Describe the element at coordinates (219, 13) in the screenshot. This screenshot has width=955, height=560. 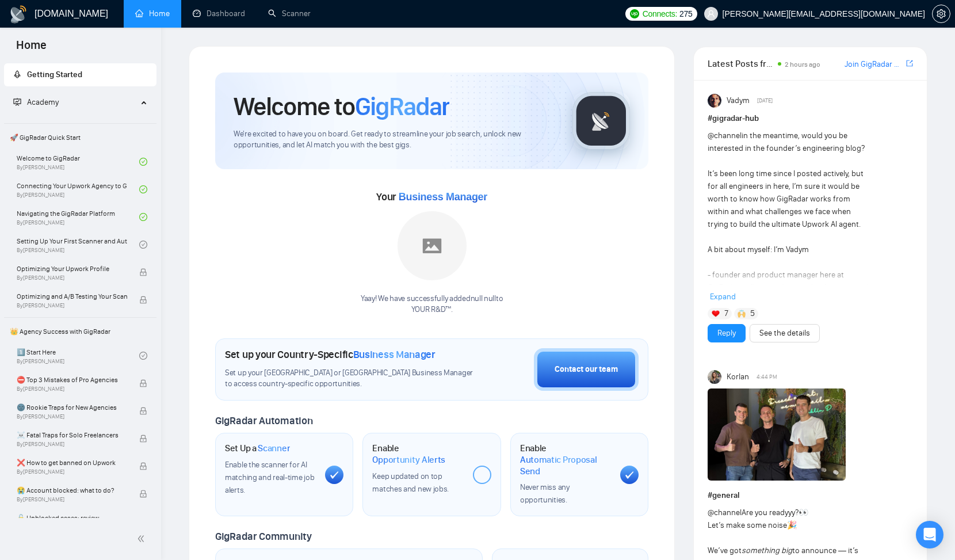
I see `a: dashboardDashboard` at that location.